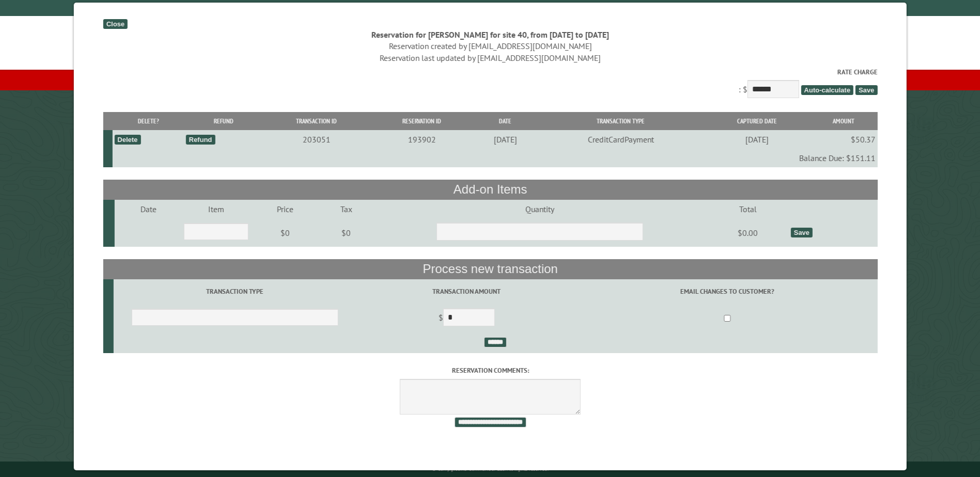 This screenshot has height=477, width=980. What do you see at coordinates (843, 139) in the screenshot?
I see `td: $50.37` at bounding box center [843, 139].